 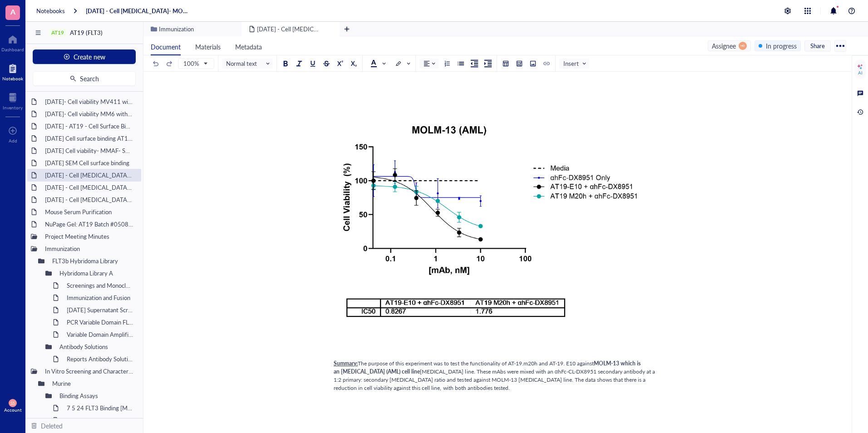 I want to click on div: AI, so click(x=860, y=73).